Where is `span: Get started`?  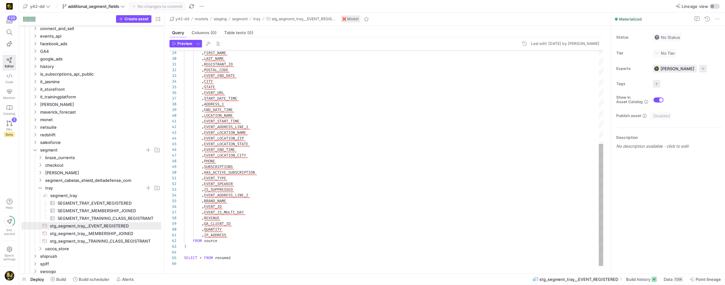
span: Get started is located at coordinates (9, 232).